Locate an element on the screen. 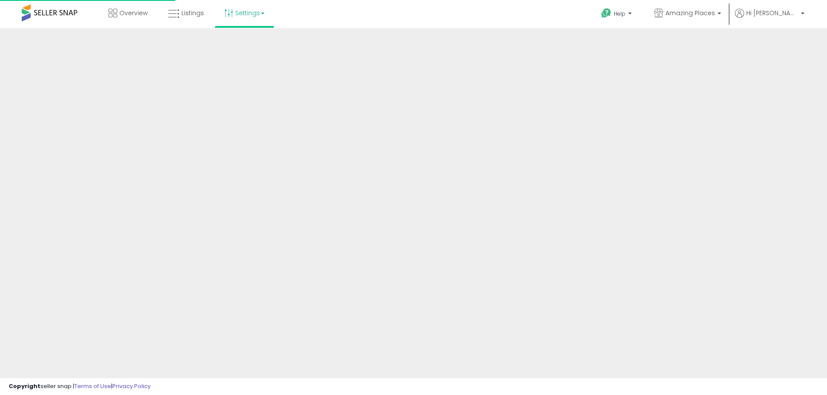 The width and height of the screenshot is (827, 395). span: Overview is located at coordinates (133, 13).